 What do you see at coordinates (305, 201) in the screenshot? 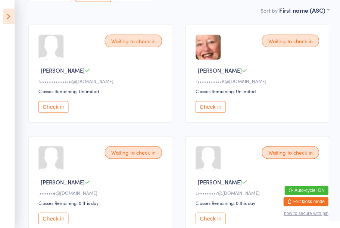
I see `button: Exit kiosk mode` at bounding box center [305, 201].